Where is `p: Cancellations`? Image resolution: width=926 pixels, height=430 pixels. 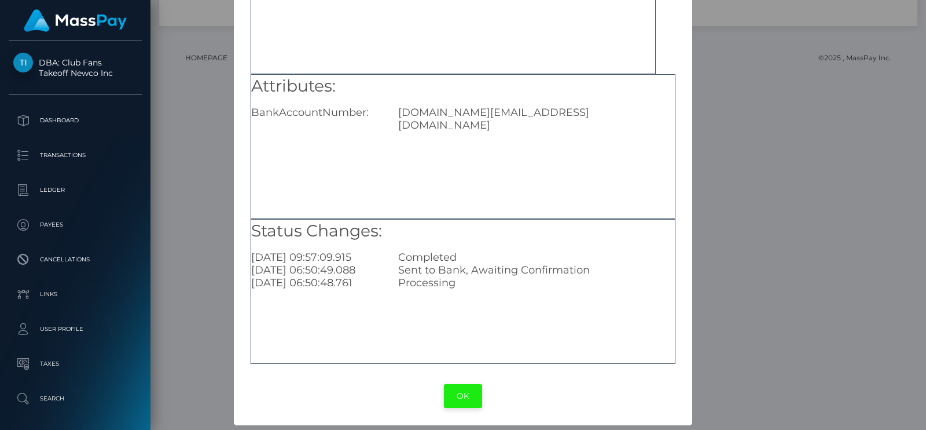 p: Cancellations is located at coordinates (75, 259).